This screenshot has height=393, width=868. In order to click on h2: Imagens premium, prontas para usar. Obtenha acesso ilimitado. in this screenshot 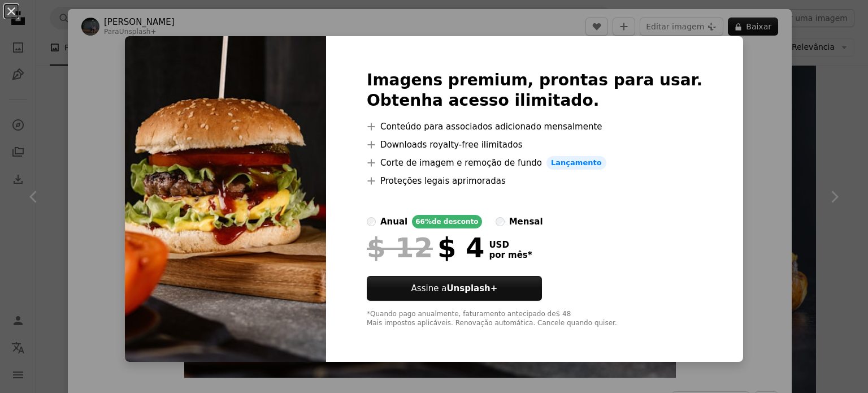, I will do `click(534, 91)`.